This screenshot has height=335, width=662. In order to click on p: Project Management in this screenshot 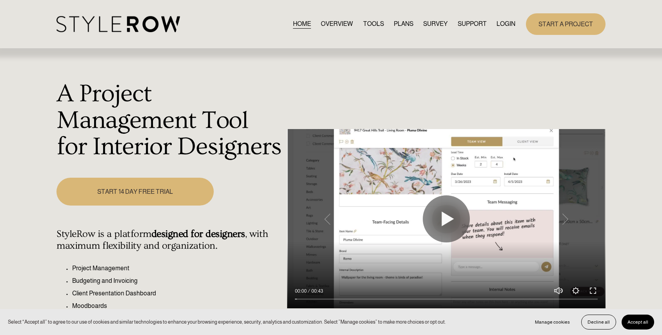, I will do `click(177, 268)`.